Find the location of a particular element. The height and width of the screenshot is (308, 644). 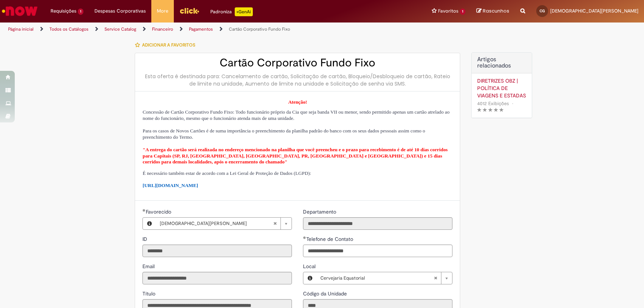

div: Esta oferta é destinada para: Cancelamento de cartão, Solicitação de cartão, Bloqueio/Desbloqueio... is located at coordinates (297, 80).